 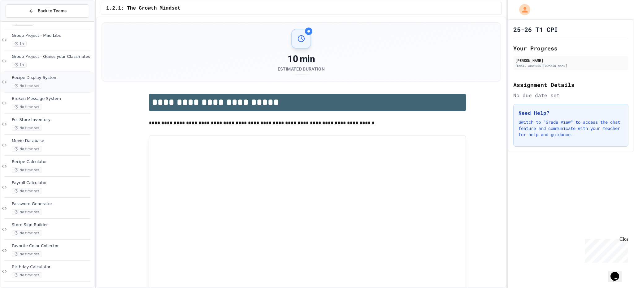 I want to click on span: Favorite Color Collector, so click(x=52, y=246).